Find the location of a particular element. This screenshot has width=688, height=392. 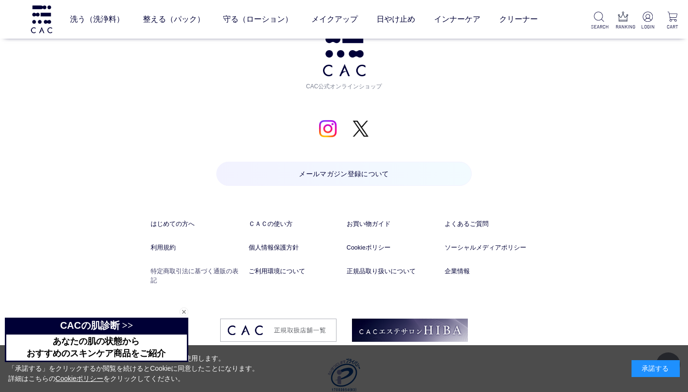

img: footer_image03.png is located at coordinates (278, 330).